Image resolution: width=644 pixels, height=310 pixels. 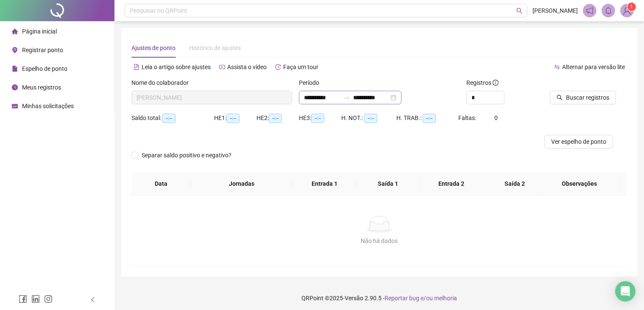 What do you see at coordinates (579, 141) in the screenshot?
I see `span: Ver espelho de ponto` at bounding box center [579, 141].